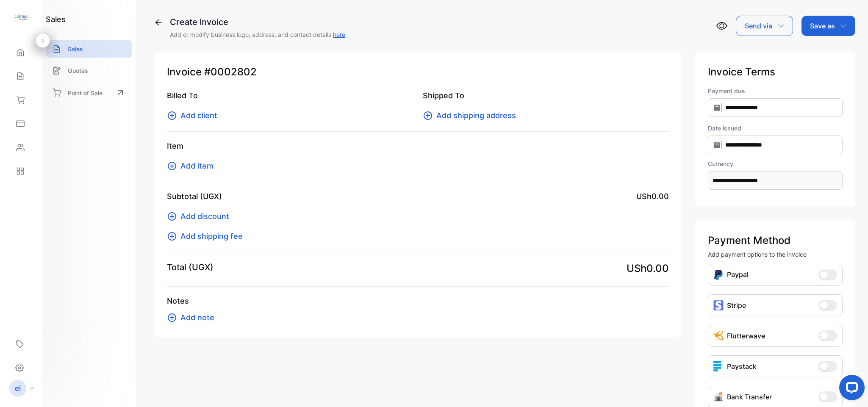  I want to click on p: Sales, so click(76, 48).